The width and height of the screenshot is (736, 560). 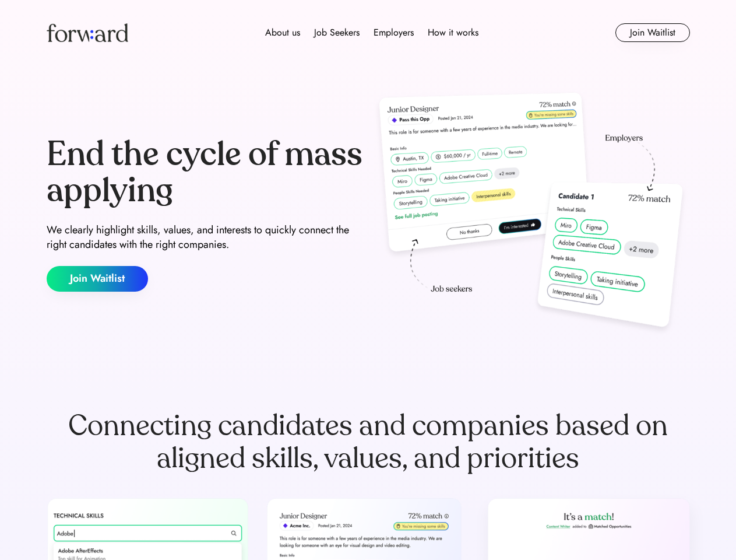 What do you see at coordinates (531, 214) in the screenshot?
I see `img: hero-image.png` at bounding box center [531, 214].